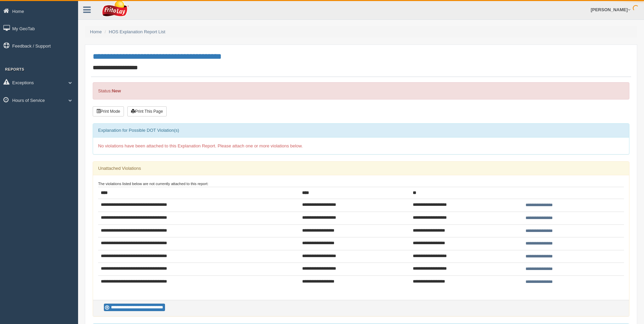  What do you see at coordinates (137, 31) in the screenshot?
I see `a: HOS Explanation Report List` at bounding box center [137, 31].